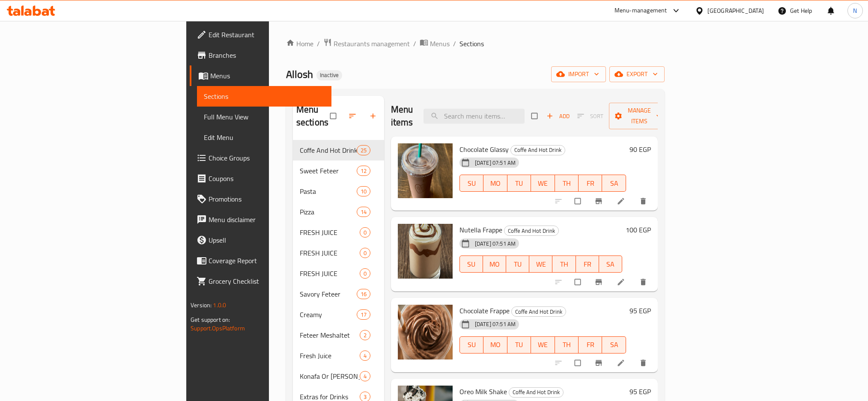 The height and width of the screenshot is (401, 868). I want to click on a: Menus, so click(260, 76).